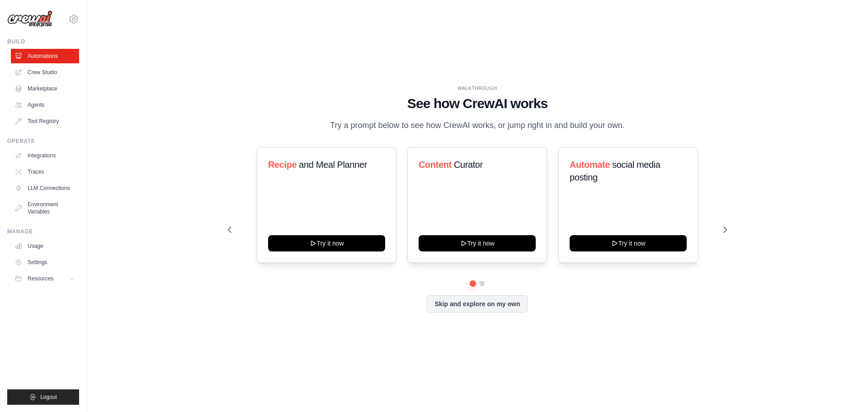  I want to click on span: Resources, so click(40, 278).